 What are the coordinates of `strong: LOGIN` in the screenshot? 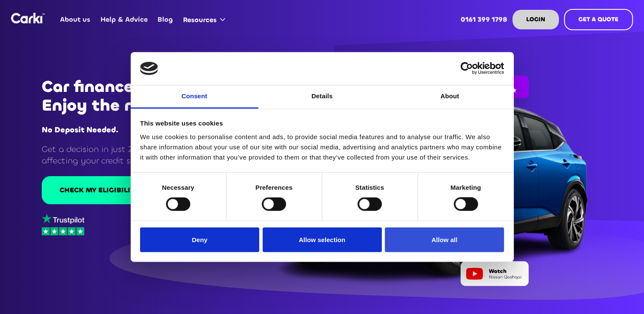 It's located at (535, 19).